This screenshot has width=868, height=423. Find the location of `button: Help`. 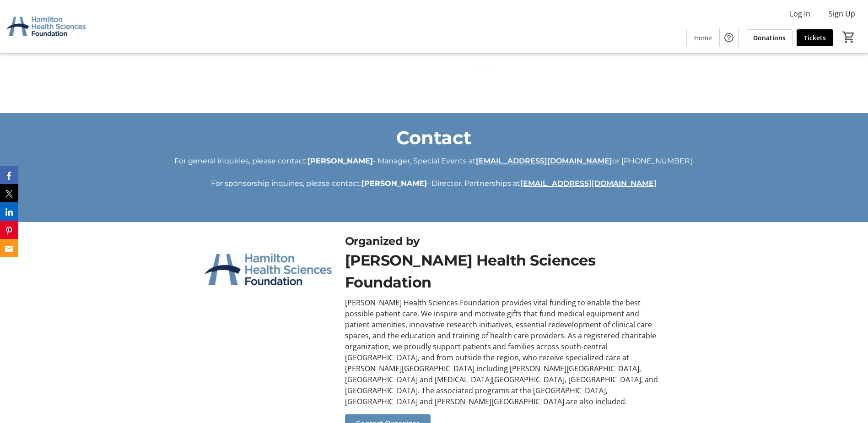

button: Help is located at coordinates (729, 37).